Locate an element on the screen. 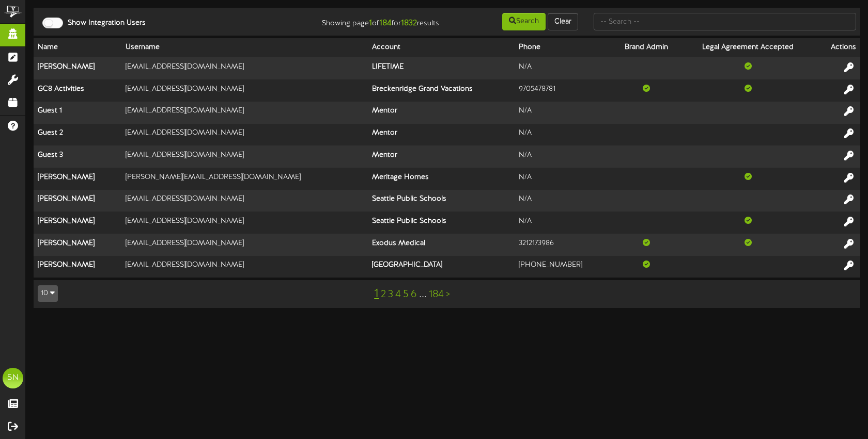 This screenshot has width=868, height=439. label: Show Integration Users is located at coordinates (103, 23).